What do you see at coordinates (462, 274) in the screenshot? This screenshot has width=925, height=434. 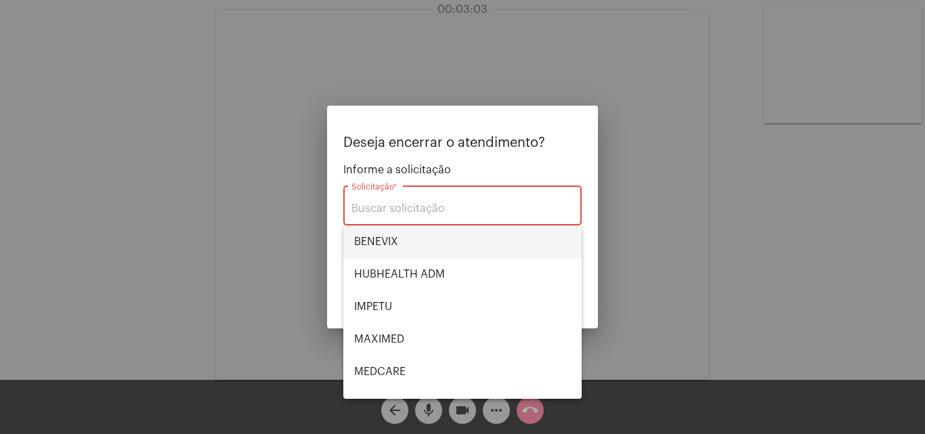 I see `span: HUBHEALTH ADM` at bounding box center [462, 274].